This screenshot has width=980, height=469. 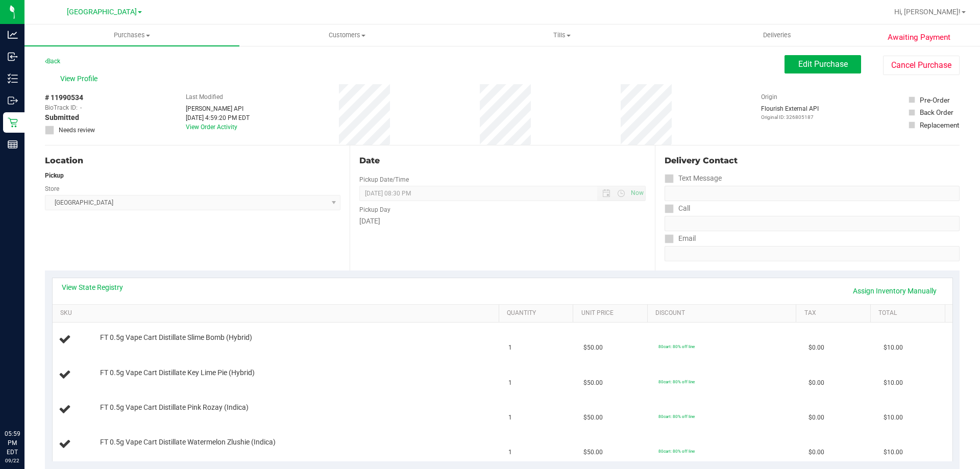 I want to click on span: Purchases, so click(x=131, y=35).